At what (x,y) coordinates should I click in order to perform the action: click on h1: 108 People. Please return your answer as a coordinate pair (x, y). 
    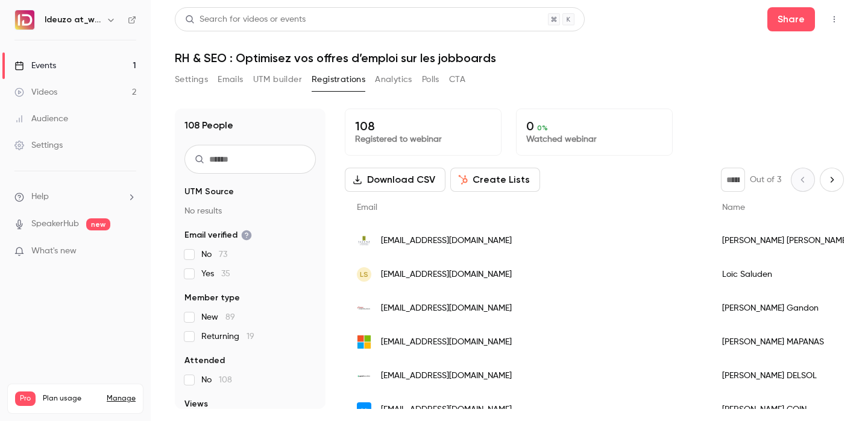
    Looking at the image, I should click on (208, 125).